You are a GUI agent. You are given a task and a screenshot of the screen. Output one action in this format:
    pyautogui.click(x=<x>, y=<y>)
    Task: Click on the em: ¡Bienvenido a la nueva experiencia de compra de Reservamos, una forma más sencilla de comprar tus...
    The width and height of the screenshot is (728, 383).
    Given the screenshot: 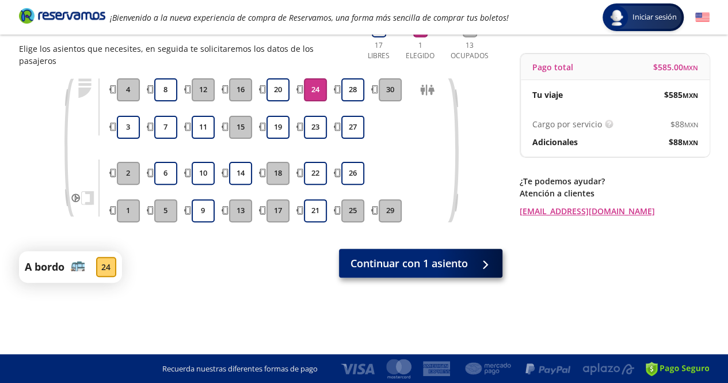 What is the action you would take?
    pyautogui.click(x=309, y=17)
    